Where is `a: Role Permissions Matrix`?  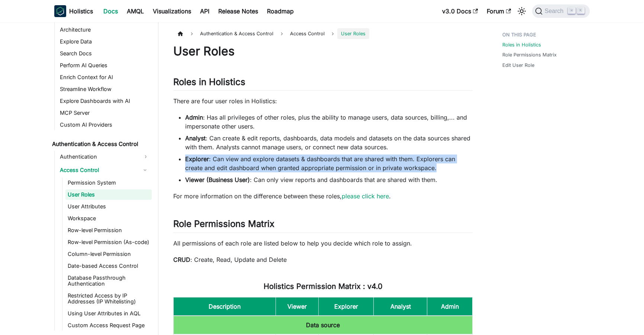
a: Role Permissions Matrix is located at coordinates (530, 55).